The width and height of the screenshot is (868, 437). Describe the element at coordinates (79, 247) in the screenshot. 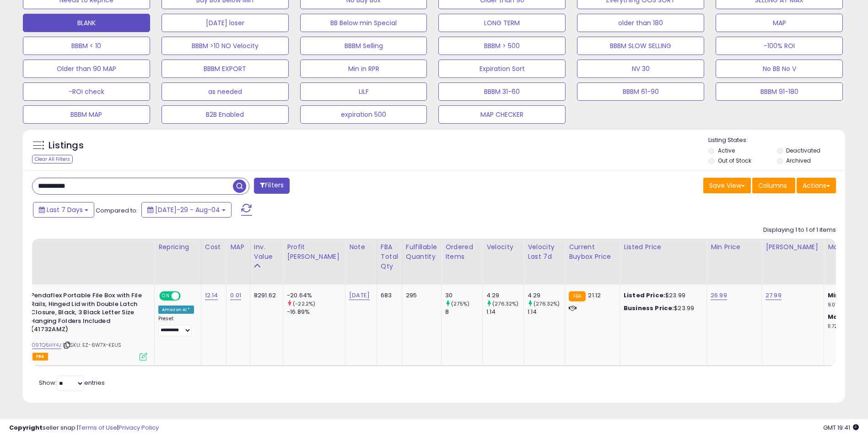

I see `div: Title` at that location.